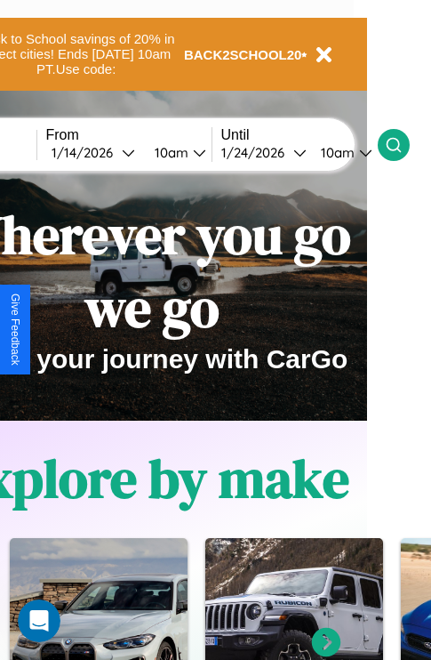 The image size is (431, 660). What do you see at coordinates (86, 152) in the screenshot?
I see `div: 1 / 14 / 2026` at bounding box center [86, 152].